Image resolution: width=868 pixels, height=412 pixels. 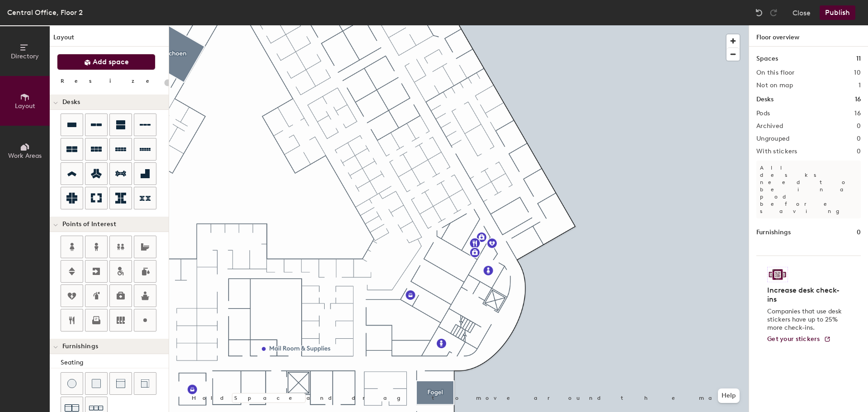 What do you see at coordinates (774, 12) in the screenshot?
I see `img: Redo` at bounding box center [774, 12].